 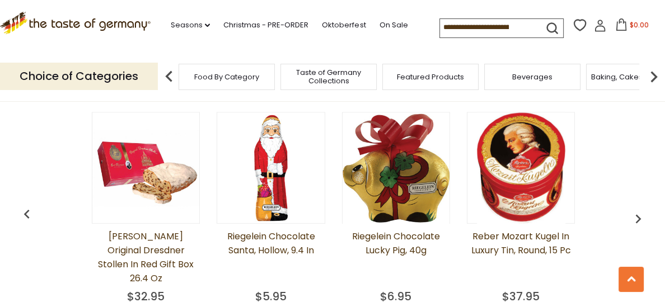 What do you see at coordinates (532, 77) in the screenshot?
I see `a: Beverages` at bounding box center [532, 77].